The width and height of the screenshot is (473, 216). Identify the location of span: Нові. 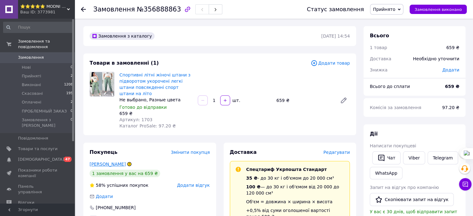
(26, 68).